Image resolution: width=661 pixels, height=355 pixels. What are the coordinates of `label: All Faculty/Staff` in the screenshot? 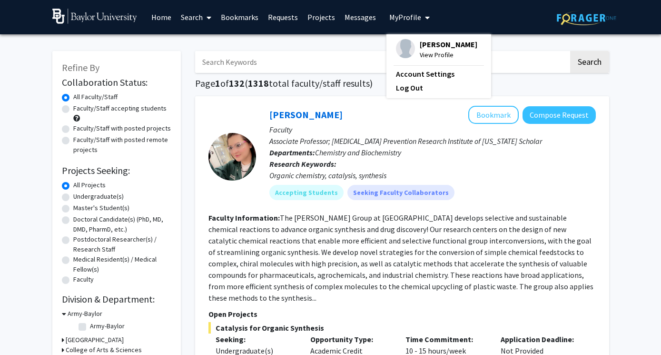 It's located at (95, 97).